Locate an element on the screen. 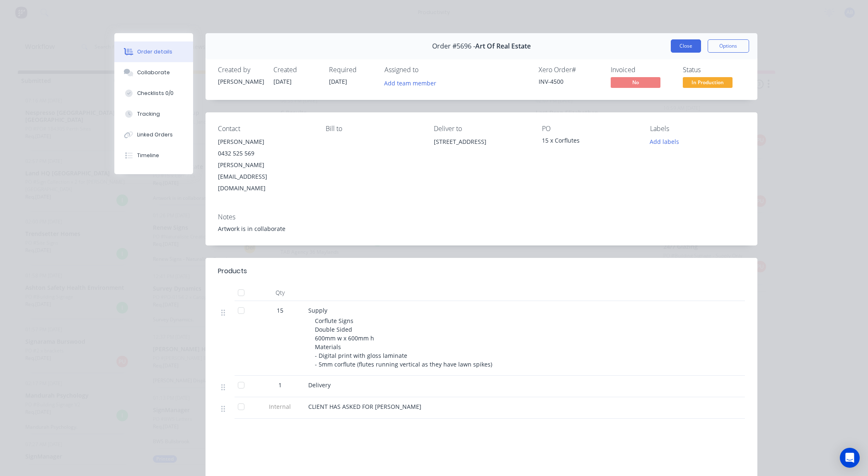  div: Assigned to is located at coordinates (426, 69).